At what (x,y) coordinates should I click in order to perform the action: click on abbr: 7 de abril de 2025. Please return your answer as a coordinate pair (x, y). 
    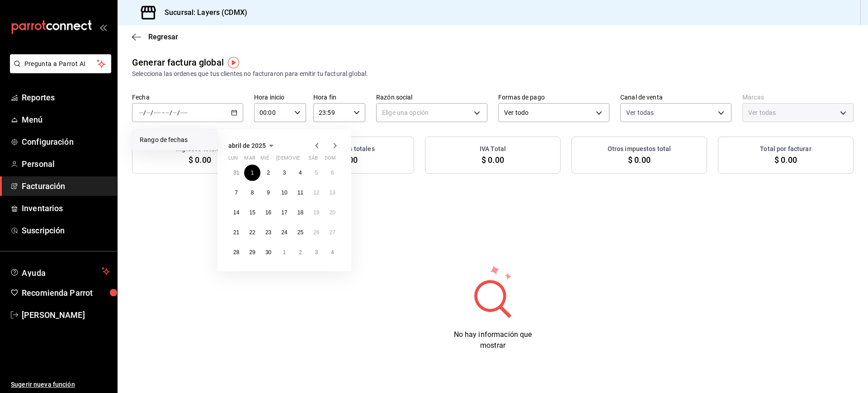
    Looking at the image, I should click on (236, 192).